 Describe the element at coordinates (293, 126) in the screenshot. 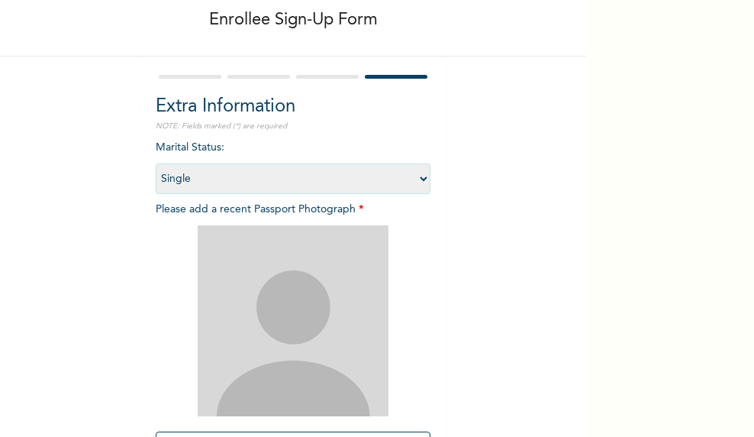

I see `p: NOTE: Fields marked (*) are required` at that location.